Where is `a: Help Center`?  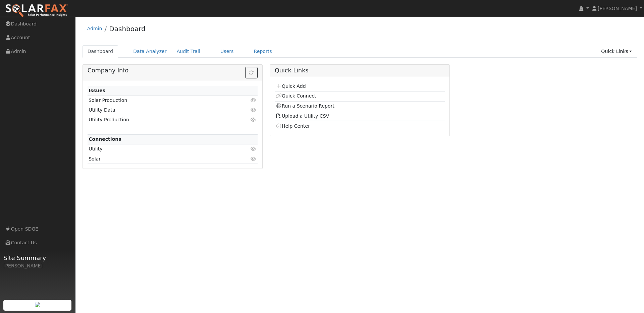 a: Help Center is located at coordinates (293, 126).